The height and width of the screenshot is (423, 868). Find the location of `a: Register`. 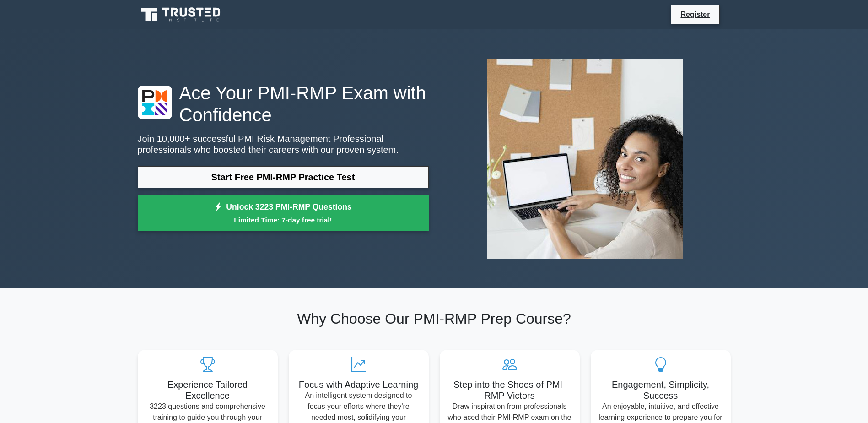

a: Register is located at coordinates (695, 15).